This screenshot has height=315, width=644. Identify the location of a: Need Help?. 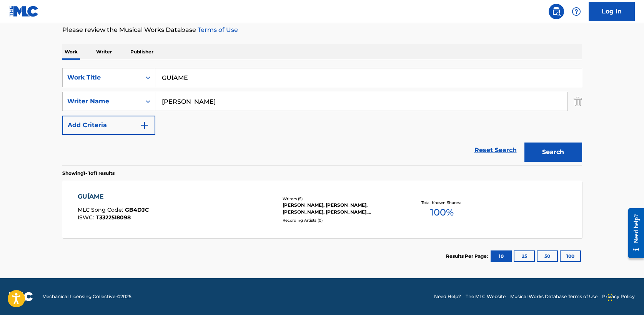
(448, 296).